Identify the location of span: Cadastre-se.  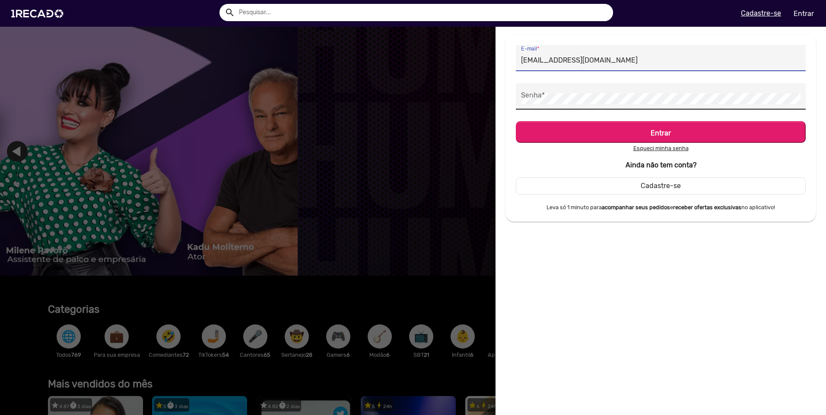
(660, 186).